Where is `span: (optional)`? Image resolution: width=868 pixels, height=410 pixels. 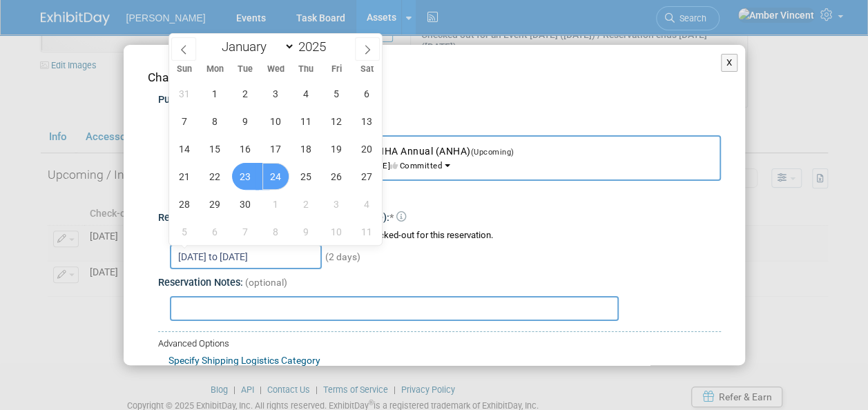 span: (optional) is located at coordinates (266, 282).